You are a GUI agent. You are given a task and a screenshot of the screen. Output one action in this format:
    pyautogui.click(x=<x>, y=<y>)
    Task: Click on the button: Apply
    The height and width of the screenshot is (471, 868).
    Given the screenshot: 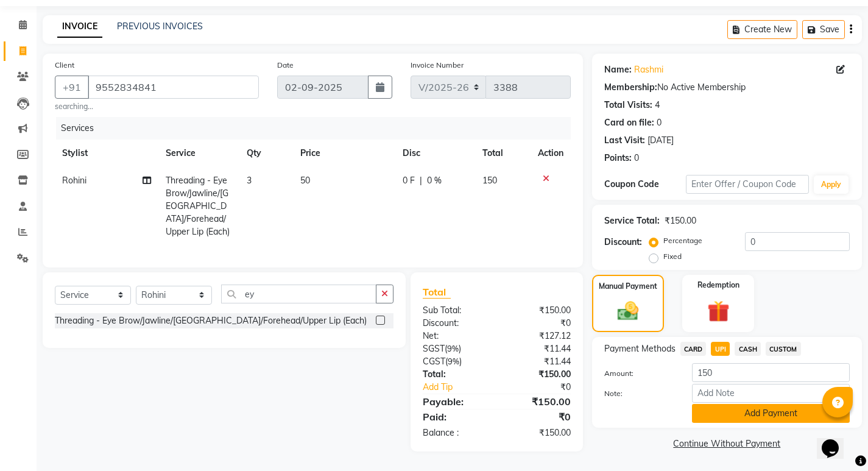 What is the action you would take?
    pyautogui.click(x=831, y=185)
    